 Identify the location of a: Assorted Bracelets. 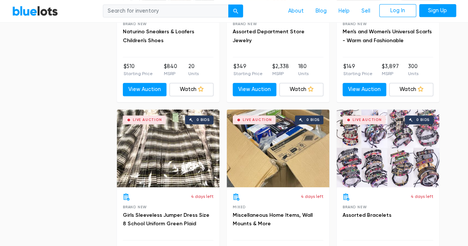
(367, 215).